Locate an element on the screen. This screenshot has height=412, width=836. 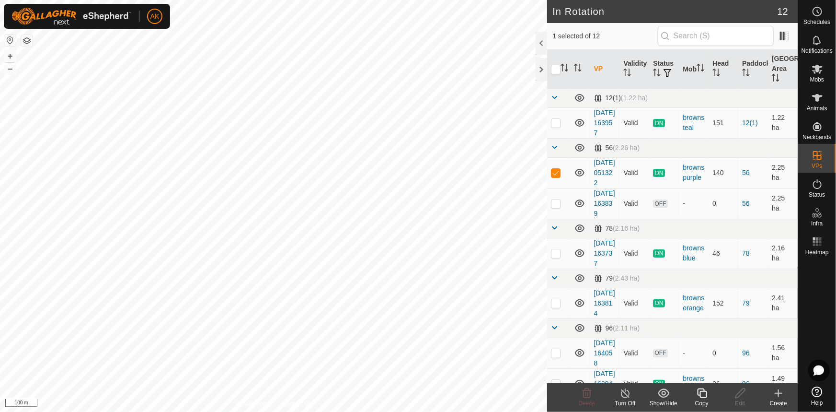
span: VPs is located at coordinates (817, 166).